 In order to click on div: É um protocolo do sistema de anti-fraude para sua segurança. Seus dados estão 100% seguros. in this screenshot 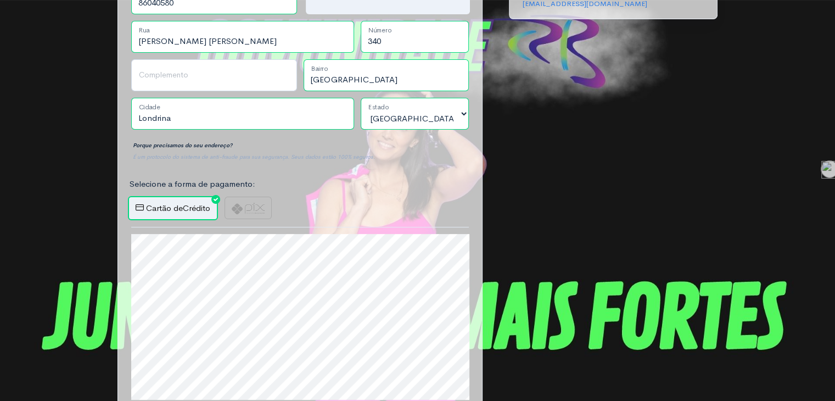, I will do `click(300, 157)`.